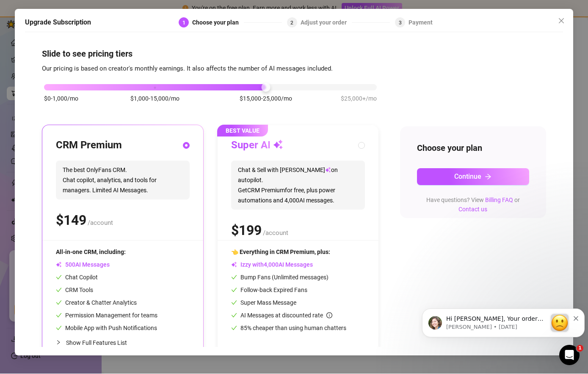 The height and width of the screenshot is (374, 588). What do you see at coordinates (77, 36) in the screenshot?
I see `p: Message from Ella, sent 6w ago` at bounding box center [77, 36].